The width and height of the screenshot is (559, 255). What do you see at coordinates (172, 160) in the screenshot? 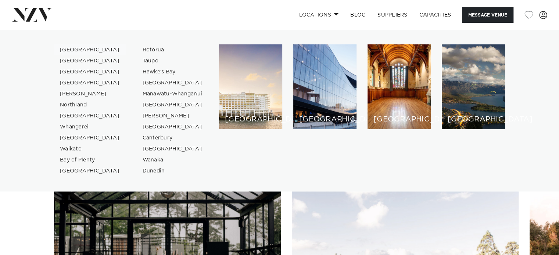
I see `a: Wanaka` at bounding box center [172, 160].